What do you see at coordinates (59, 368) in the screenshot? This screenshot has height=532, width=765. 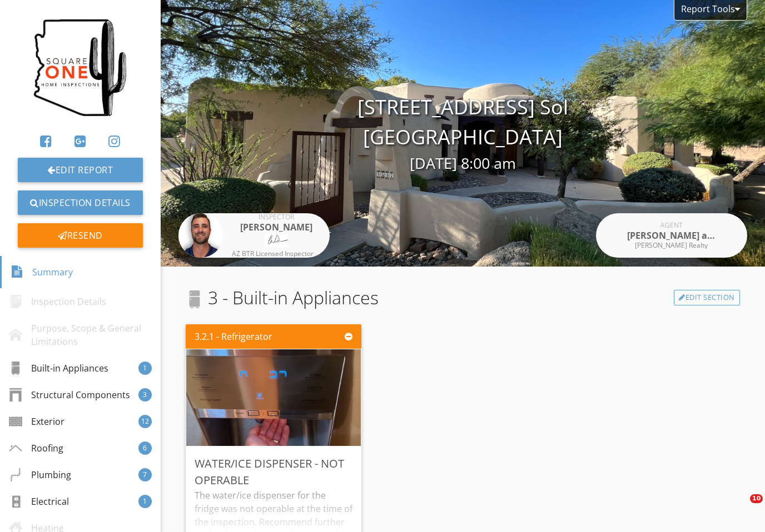 I see `div: Built-in Appliances` at bounding box center [59, 368].